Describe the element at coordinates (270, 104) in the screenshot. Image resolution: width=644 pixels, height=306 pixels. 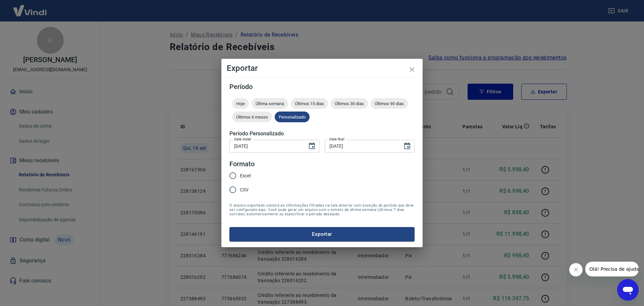
I see `span: Última semana` at that location.